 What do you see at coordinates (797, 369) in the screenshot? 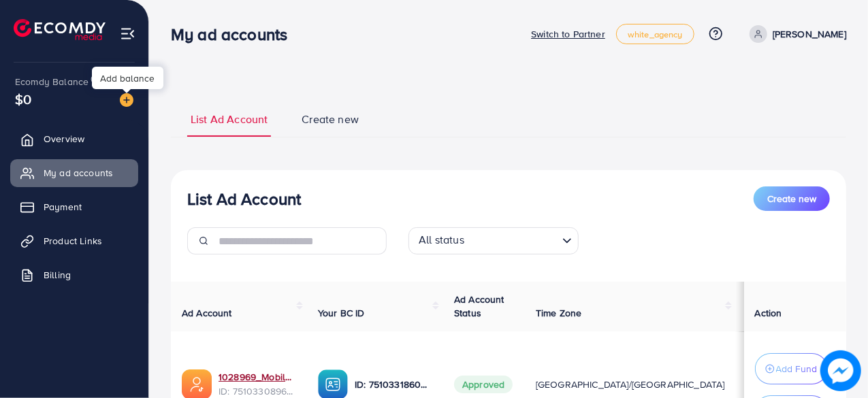
I see `p: Add Fund` at bounding box center [797, 369].